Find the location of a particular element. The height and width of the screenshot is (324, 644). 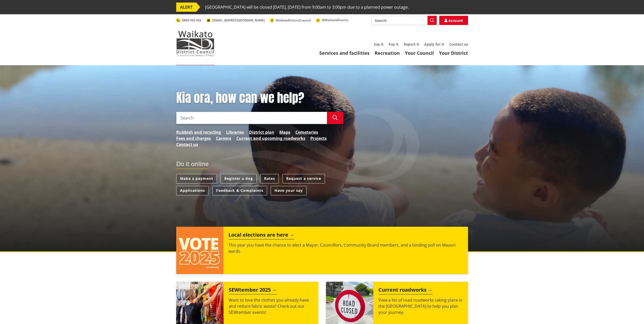

a: Make a payment is located at coordinates (197, 179).